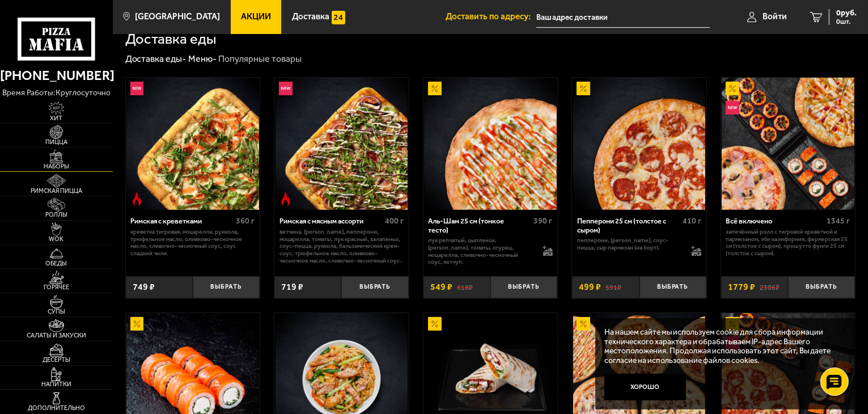 The width and height of the screenshot is (868, 414). Describe the element at coordinates (192, 243) in the screenshot. I see `p: креветка тигровая, моцарелла, руккола, трюфельное масло, оливково-чесночное масло, сливочно-чесно...` at that location.